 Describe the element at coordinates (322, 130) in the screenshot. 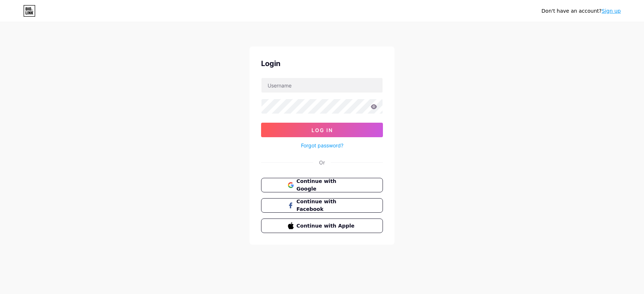

I see `button: Log In` at that location.